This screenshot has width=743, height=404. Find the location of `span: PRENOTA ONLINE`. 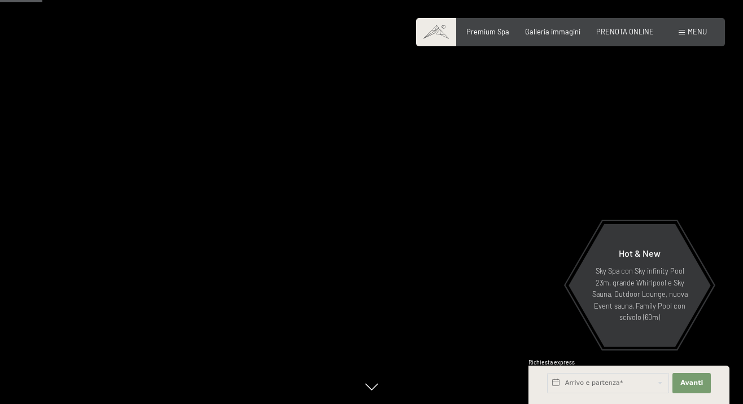

span: PRENOTA ONLINE is located at coordinates (625, 32).